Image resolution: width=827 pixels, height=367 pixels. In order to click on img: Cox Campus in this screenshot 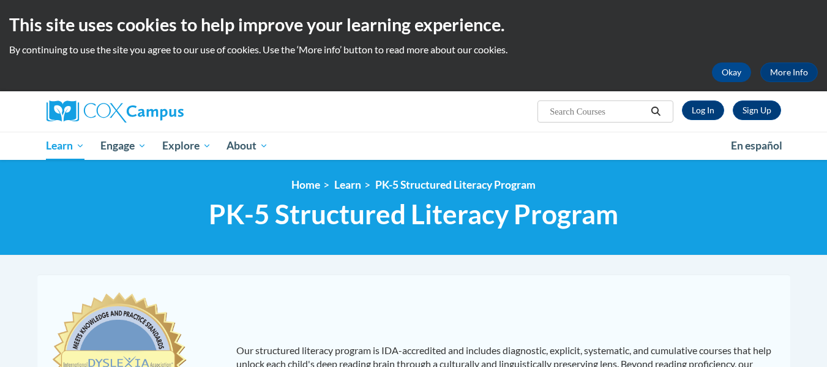, I will do `click(115, 111)`.